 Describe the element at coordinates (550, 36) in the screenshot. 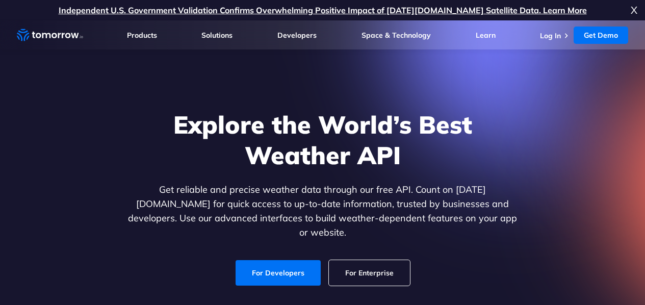

I see `a: Log In` at that location.